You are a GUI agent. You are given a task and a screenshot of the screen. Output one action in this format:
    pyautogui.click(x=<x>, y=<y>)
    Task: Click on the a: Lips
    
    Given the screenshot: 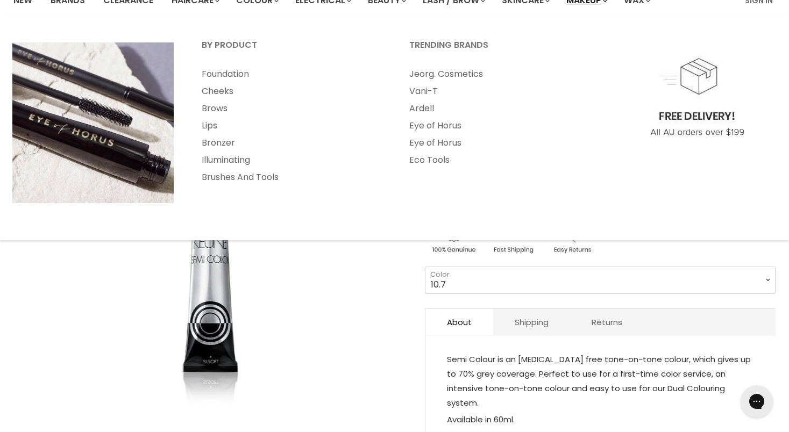 What is the action you would take?
    pyautogui.click(x=291, y=126)
    